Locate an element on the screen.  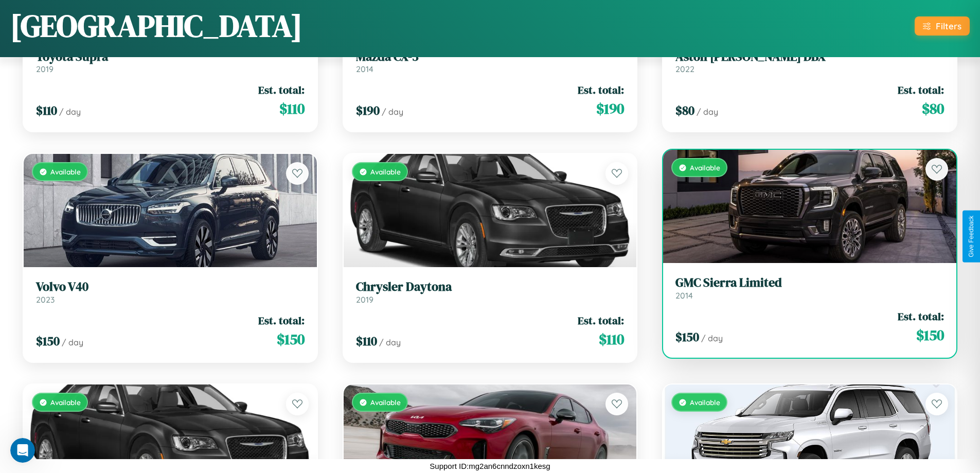
h3: GMC Sierra Limited is located at coordinates (810, 282).